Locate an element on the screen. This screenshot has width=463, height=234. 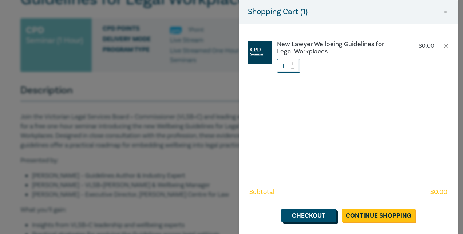
img: CPD%20Seminar.jpg is located at coordinates (260, 52).